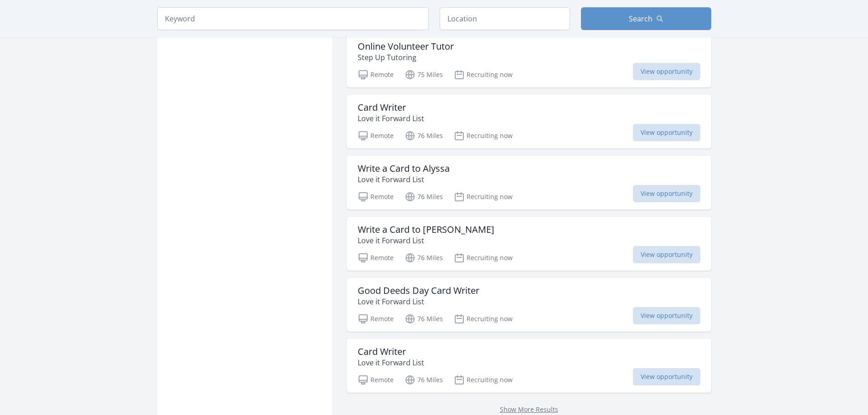 Image resolution: width=868 pixels, height=415 pixels. Describe the element at coordinates (529, 60) in the screenshot. I see `a: Online Volunteer Tutor Step Up Tutoring Remote 75 Miles Recruiting now View opportunity` at that location.